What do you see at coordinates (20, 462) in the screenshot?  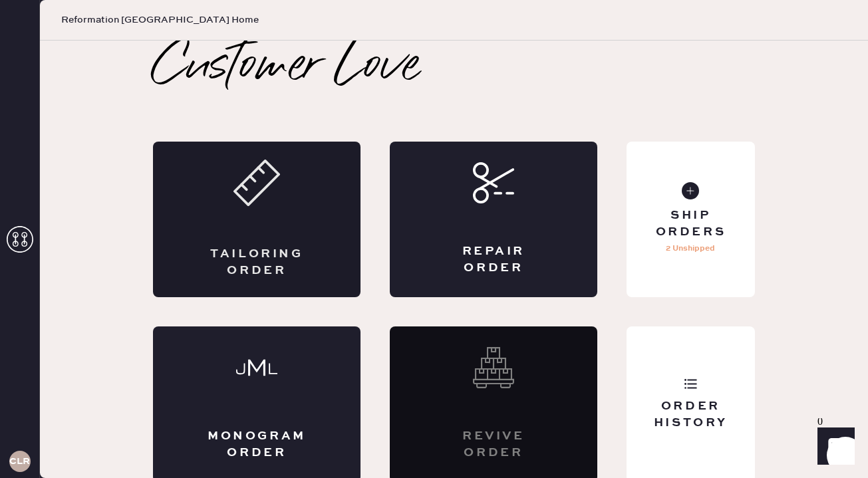 I see `h3: CLR` at bounding box center [20, 462].